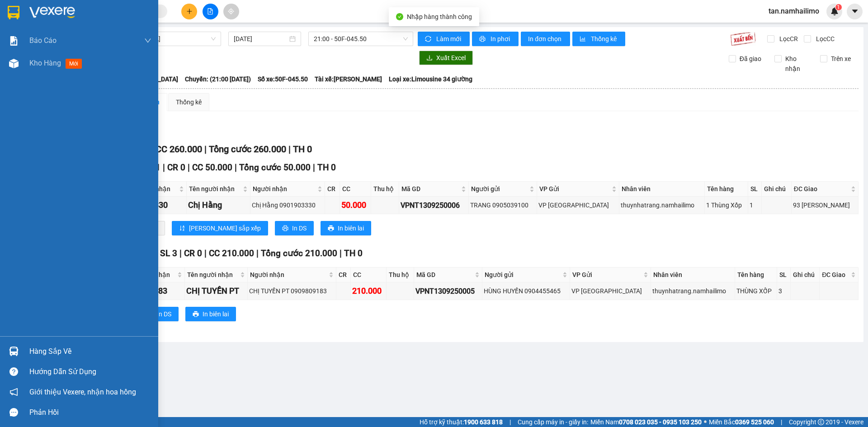  I want to click on span: Nhập hàng thành công, so click(439, 17).